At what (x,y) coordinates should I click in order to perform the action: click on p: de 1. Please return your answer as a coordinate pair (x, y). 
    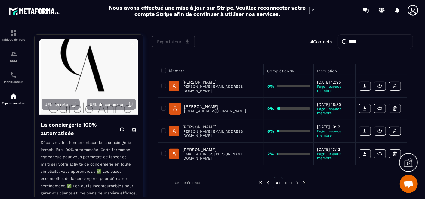
    Looking at the image, I should click on (289, 182).